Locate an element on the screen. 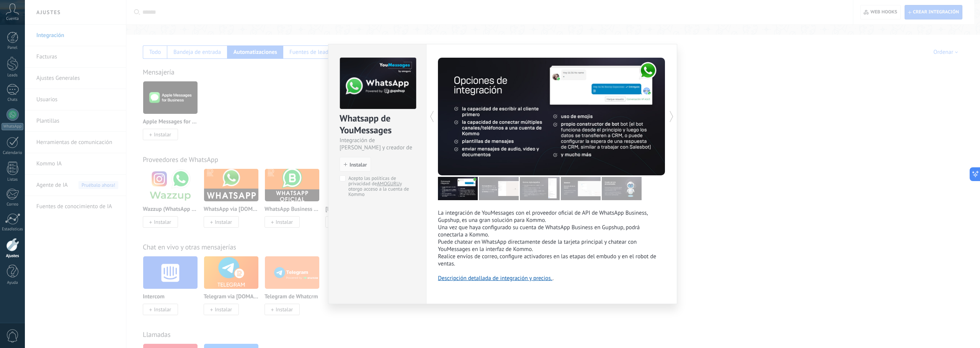  div: Ajustes is located at coordinates (13, 256).